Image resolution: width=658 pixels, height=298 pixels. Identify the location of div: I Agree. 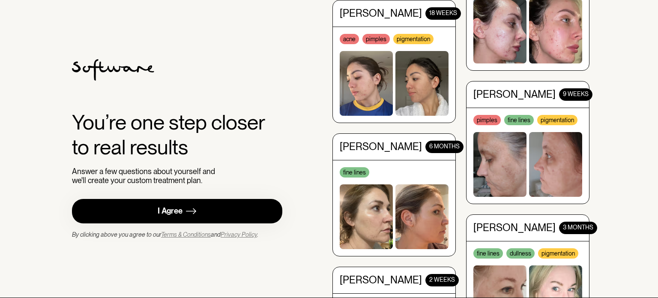
(170, 211).